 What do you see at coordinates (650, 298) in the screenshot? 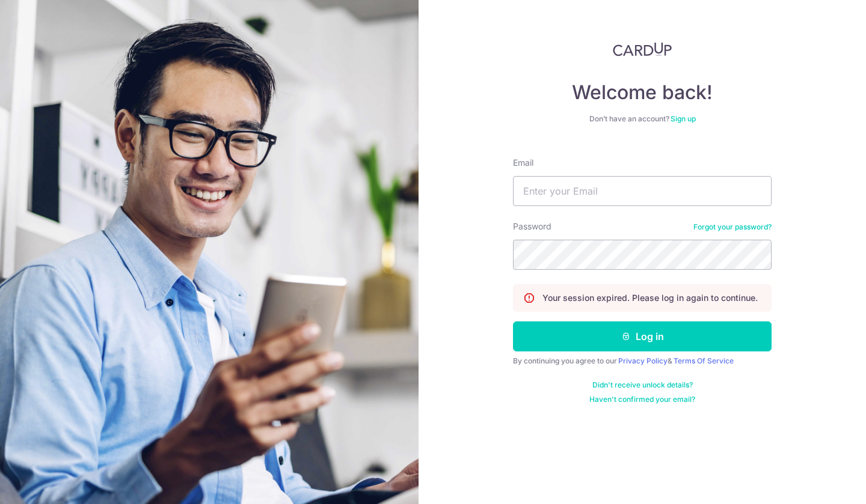
I see `p: Your session expired. Please log in again to continue.` at bounding box center [650, 298].